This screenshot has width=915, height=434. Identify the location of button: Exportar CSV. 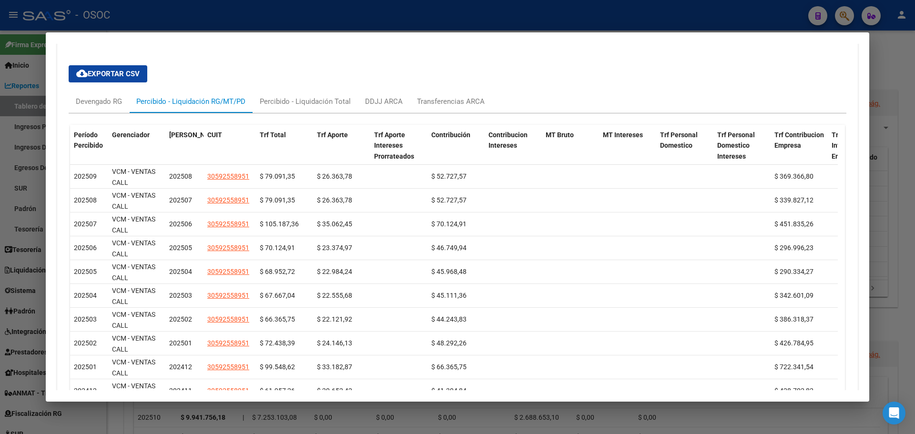
(108, 74).